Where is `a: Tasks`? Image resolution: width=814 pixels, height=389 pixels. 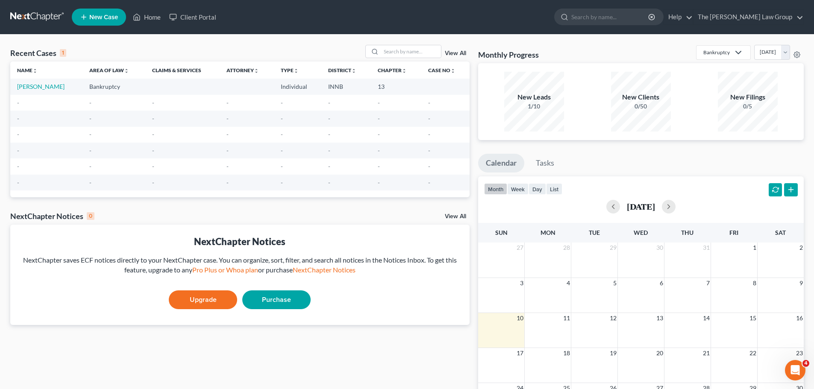
a: Tasks is located at coordinates (545, 163).